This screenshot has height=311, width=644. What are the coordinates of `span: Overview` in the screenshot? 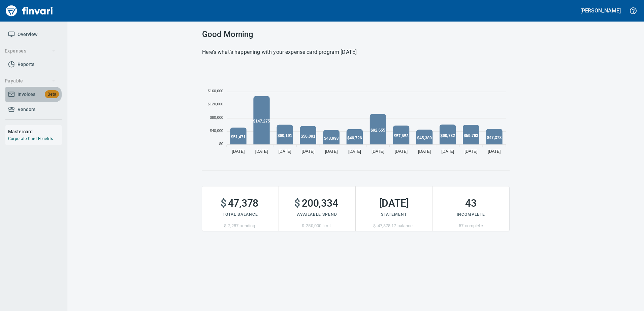 It's located at (27, 34).